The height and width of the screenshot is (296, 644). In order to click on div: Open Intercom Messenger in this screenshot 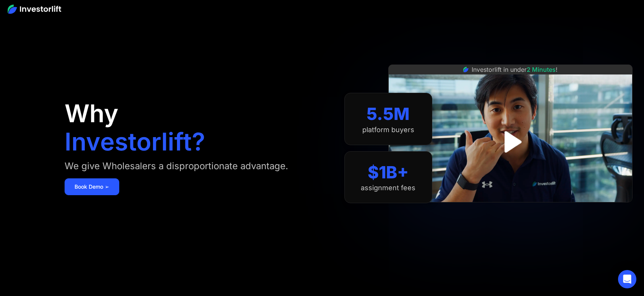, I will do `click(627, 279)`.